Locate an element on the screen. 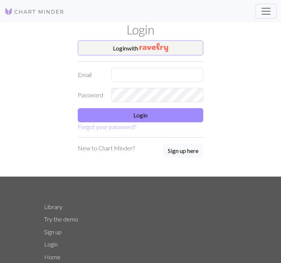  p: New to Chart Minder? is located at coordinates (106, 148).